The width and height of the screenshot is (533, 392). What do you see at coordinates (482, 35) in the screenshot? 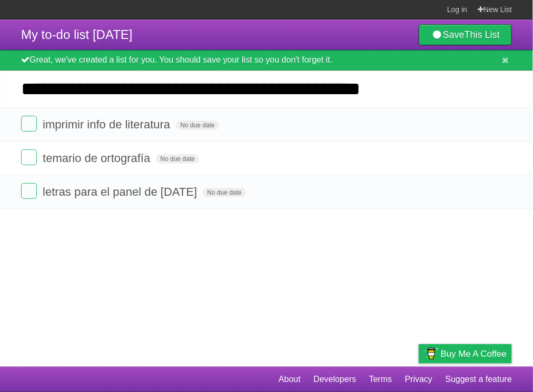
I see `b: This List` at bounding box center [482, 35].